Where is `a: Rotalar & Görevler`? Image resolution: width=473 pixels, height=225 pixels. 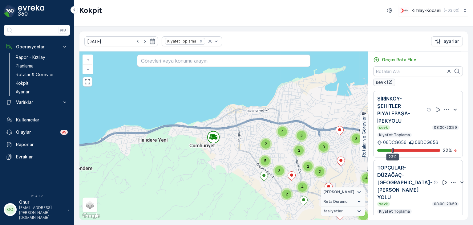
a: Rotalar & Görevler is located at coordinates (42, 75).